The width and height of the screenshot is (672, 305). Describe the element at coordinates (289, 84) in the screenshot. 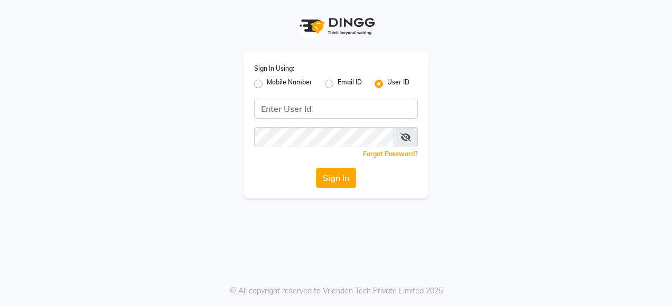

I see `label: Mobile Number` at that location.